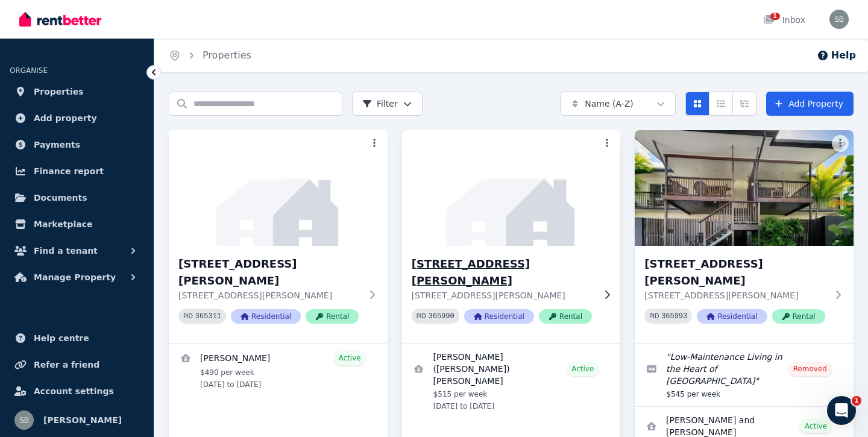 The width and height of the screenshot is (868, 437). I want to click on a: Edit listing: Low-Maintenance Living in the Heart of Edge Hill, so click(744, 375).